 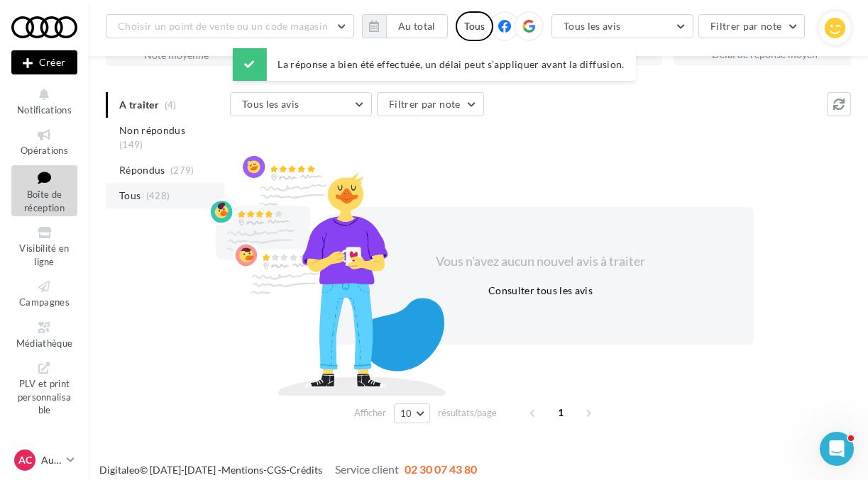 What do you see at coordinates (561, 412) in the screenshot?
I see `span: 1` at bounding box center [561, 412].